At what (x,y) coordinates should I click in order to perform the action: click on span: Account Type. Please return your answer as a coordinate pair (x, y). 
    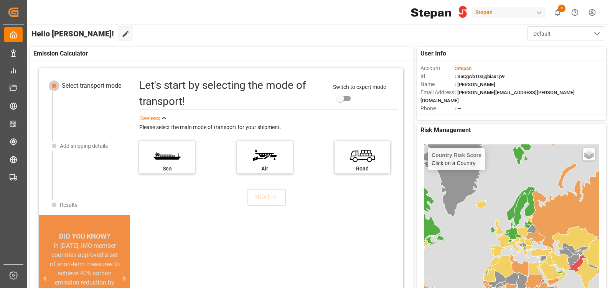
    Looking at the image, I should click on (438, 117).